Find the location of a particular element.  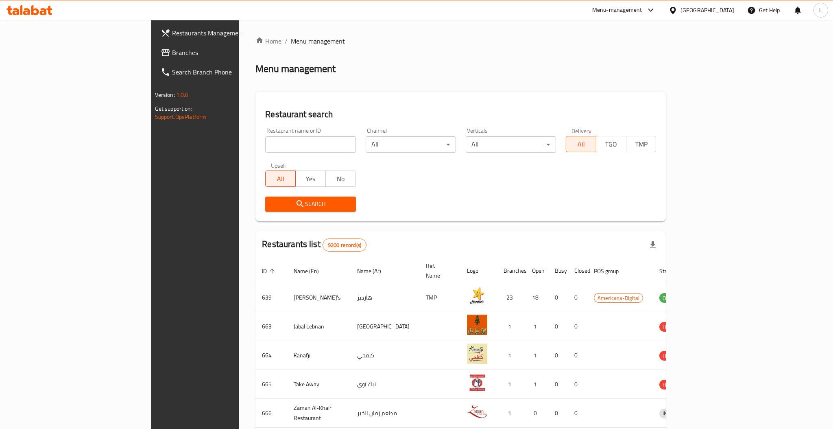

div: Menu-management is located at coordinates (617, 10).